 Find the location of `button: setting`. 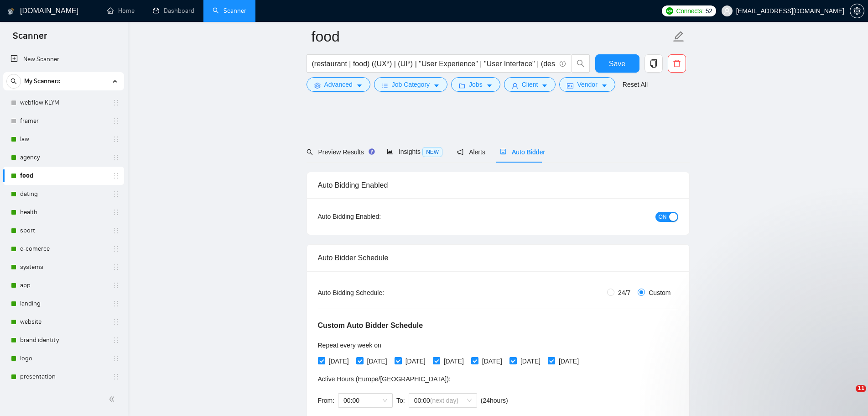

button: setting is located at coordinates (857, 11).